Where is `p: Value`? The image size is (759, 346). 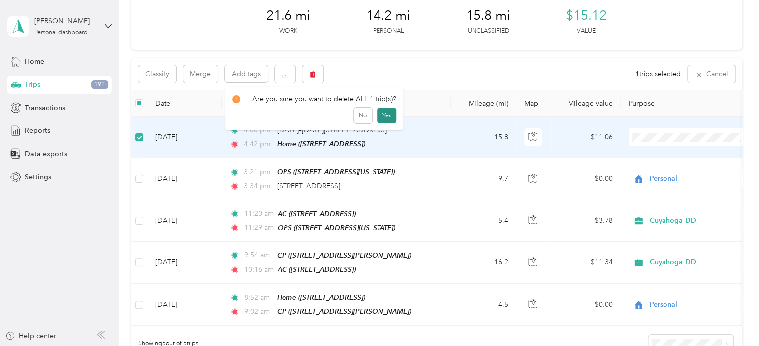
p: Value is located at coordinates (587, 31).